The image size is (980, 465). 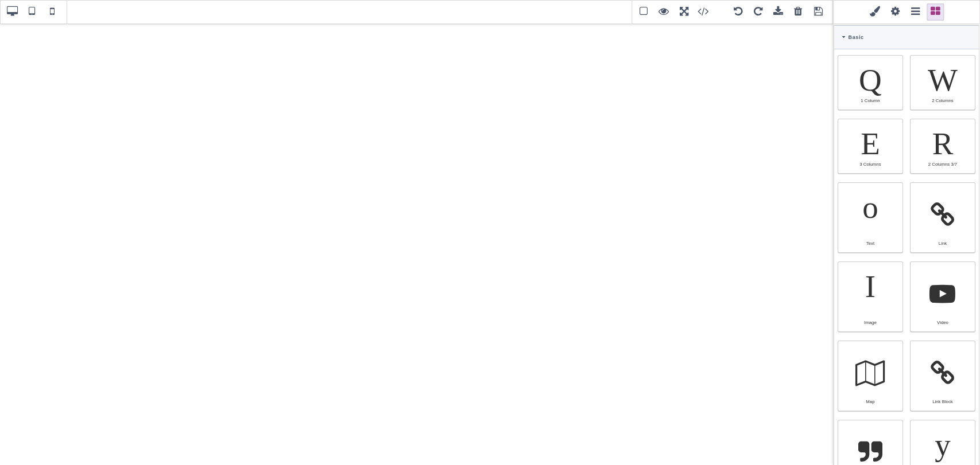 I want to click on span: Open Style Manager, so click(x=875, y=12).